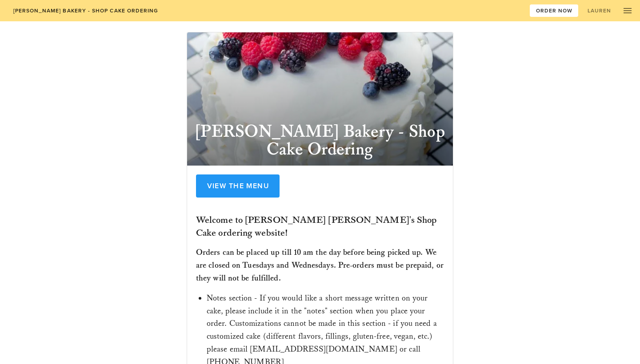 This screenshot has width=640, height=364. What do you see at coordinates (238, 186) in the screenshot?
I see `a: View the Menu` at bounding box center [238, 186].